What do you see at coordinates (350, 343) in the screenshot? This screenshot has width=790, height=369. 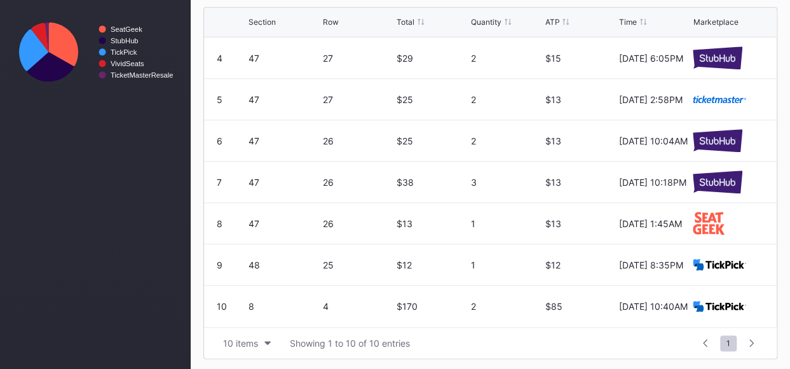 I see `div: Showing 1 to 10 of 10 entries` at bounding box center [350, 343].